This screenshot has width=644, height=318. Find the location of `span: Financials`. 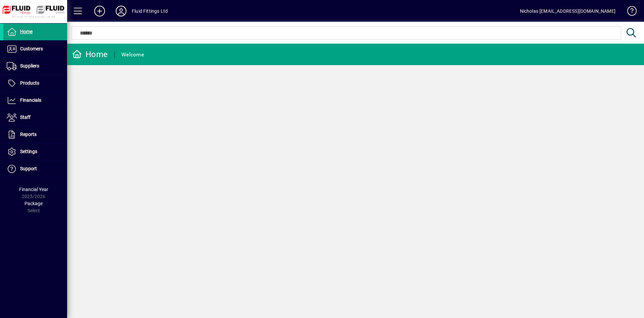

span: Financials is located at coordinates (31, 100).